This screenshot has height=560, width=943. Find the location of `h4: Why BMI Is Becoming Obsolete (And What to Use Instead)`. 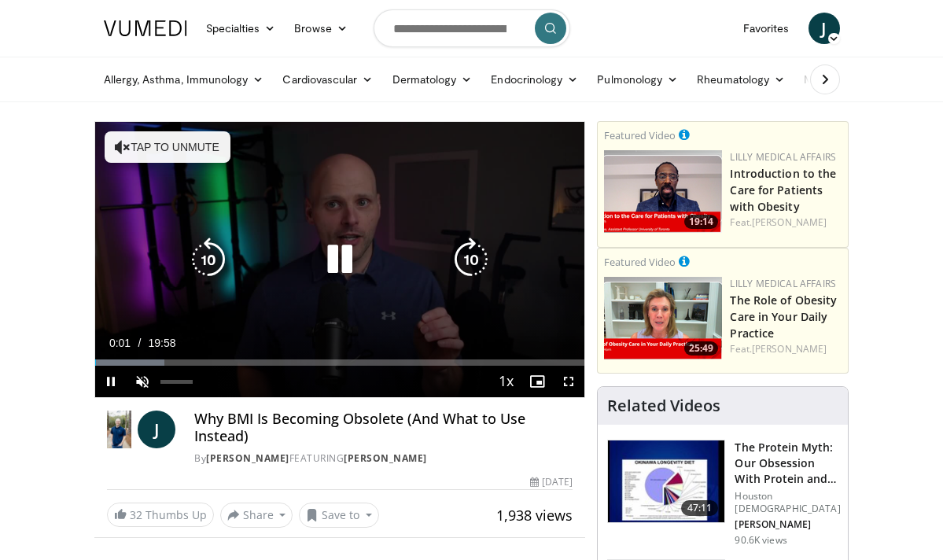

h4: Why BMI Is Becoming Obsolete (And What to Use Instead) is located at coordinates (383, 427).